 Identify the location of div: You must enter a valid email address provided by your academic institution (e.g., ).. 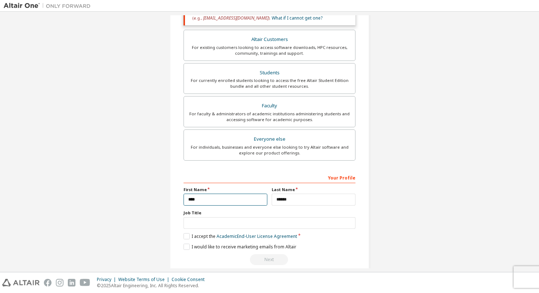
(269, 15).